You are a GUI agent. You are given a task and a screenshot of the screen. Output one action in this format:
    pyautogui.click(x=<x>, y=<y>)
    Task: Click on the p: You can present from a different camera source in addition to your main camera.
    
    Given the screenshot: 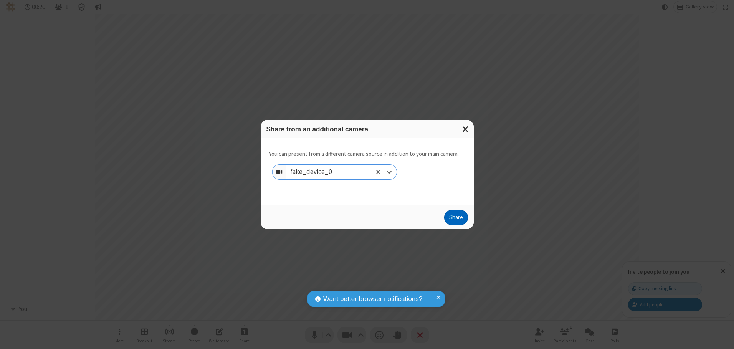 What is the action you would take?
    pyautogui.click(x=364, y=154)
    